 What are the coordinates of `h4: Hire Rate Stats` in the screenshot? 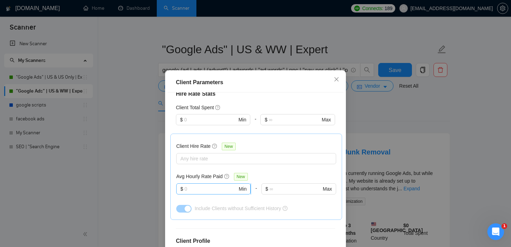 It's located at (255, 94).